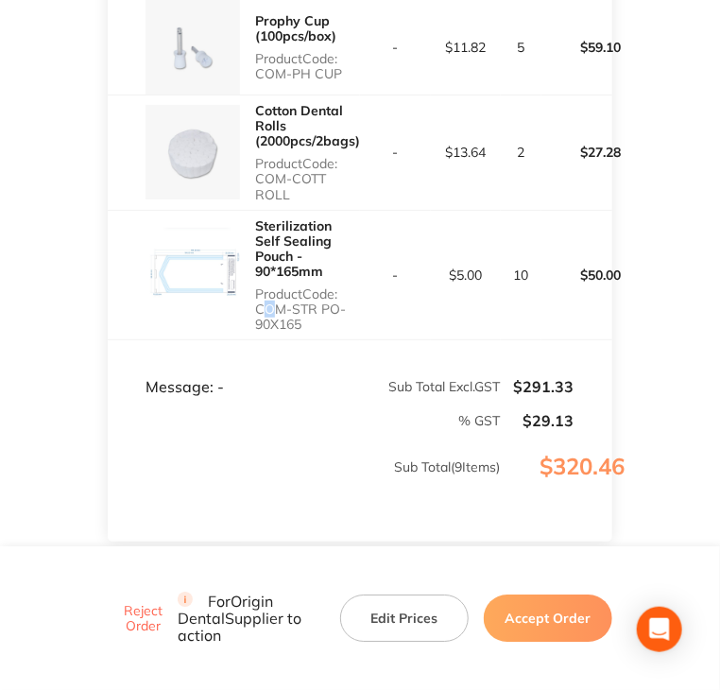 The height and width of the screenshot is (690, 720). Describe the element at coordinates (580, 47) in the screenshot. I see `p: $59.10` at that location.